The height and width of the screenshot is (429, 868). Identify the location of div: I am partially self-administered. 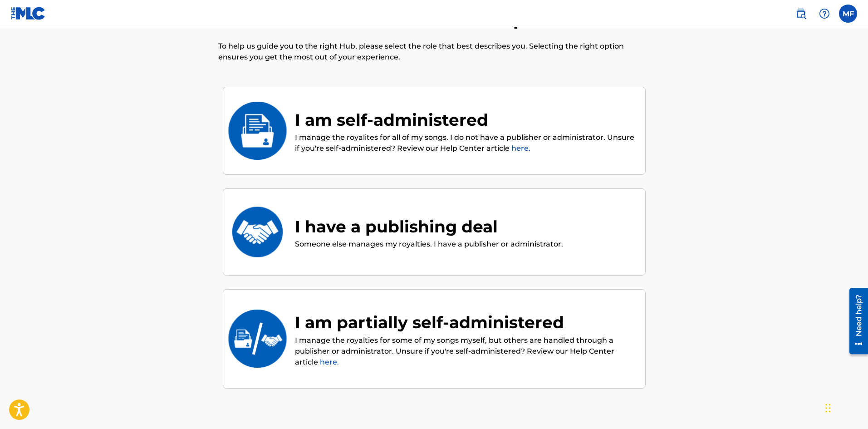
(466, 323).